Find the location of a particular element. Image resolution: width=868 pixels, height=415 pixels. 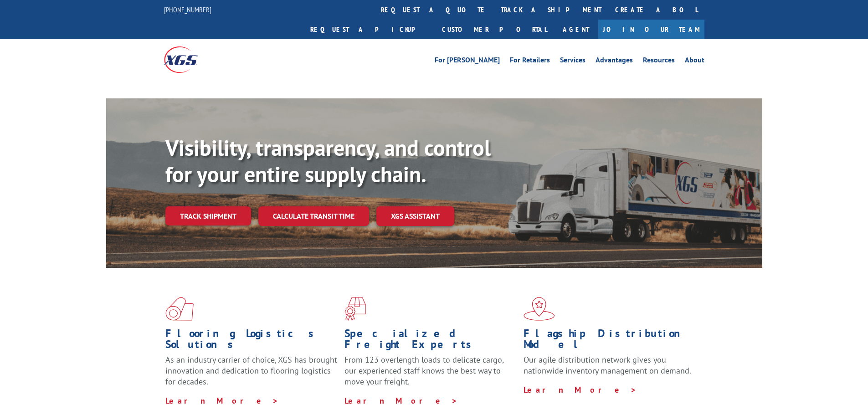

a: Customer Portal is located at coordinates (495, 29).